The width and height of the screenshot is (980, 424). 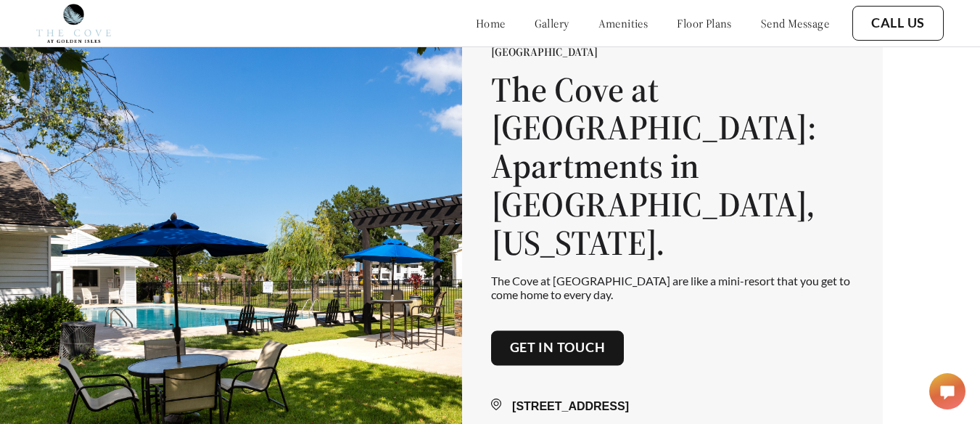 I want to click on button: Get in touch, so click(x=558, y=348).